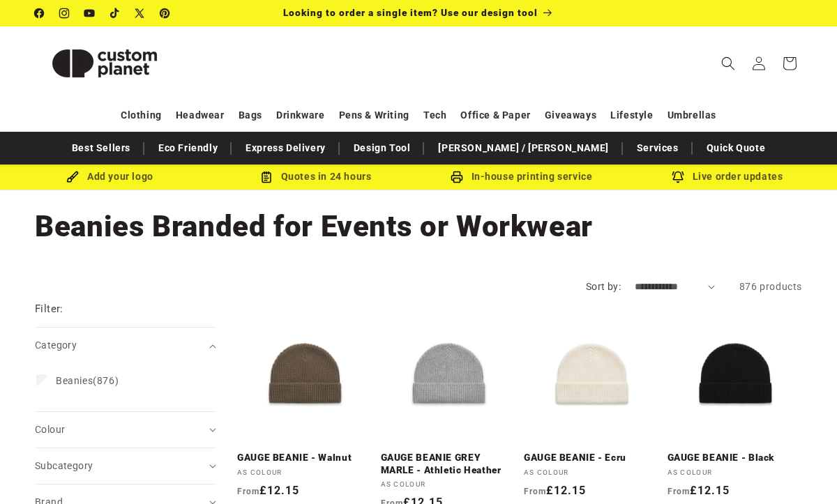 The height and width of the screenshot is (504, 837). I want to click on summary: Search, so click(728, 63).